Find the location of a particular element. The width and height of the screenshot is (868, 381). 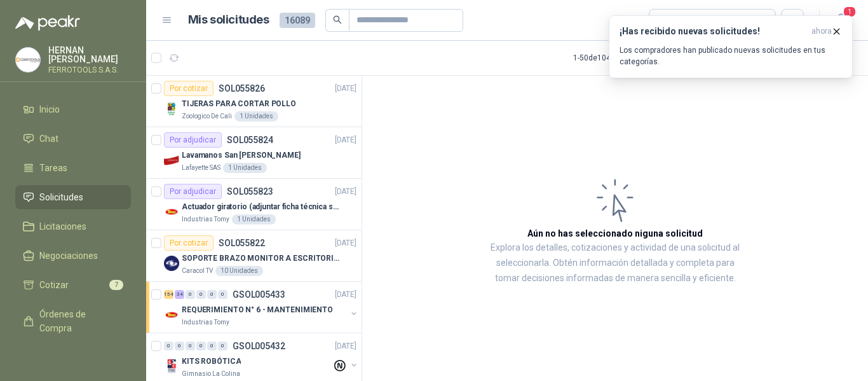

p: Gimnasio La Colina is located at coordinates (211, 373).